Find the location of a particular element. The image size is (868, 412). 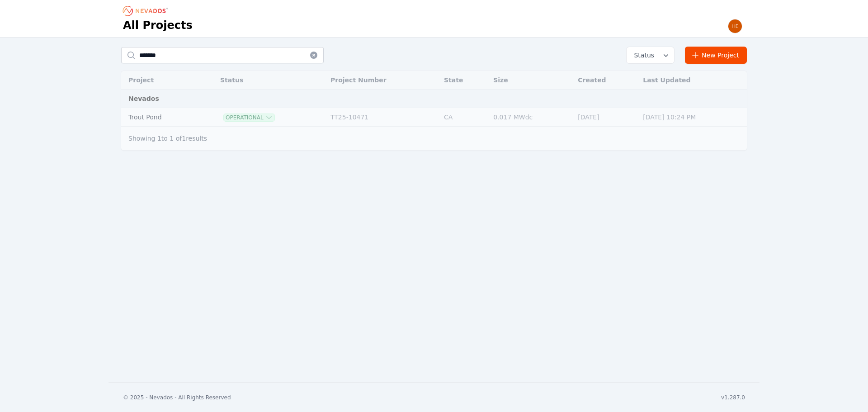

button: Status is located at coordinates (650, 55).